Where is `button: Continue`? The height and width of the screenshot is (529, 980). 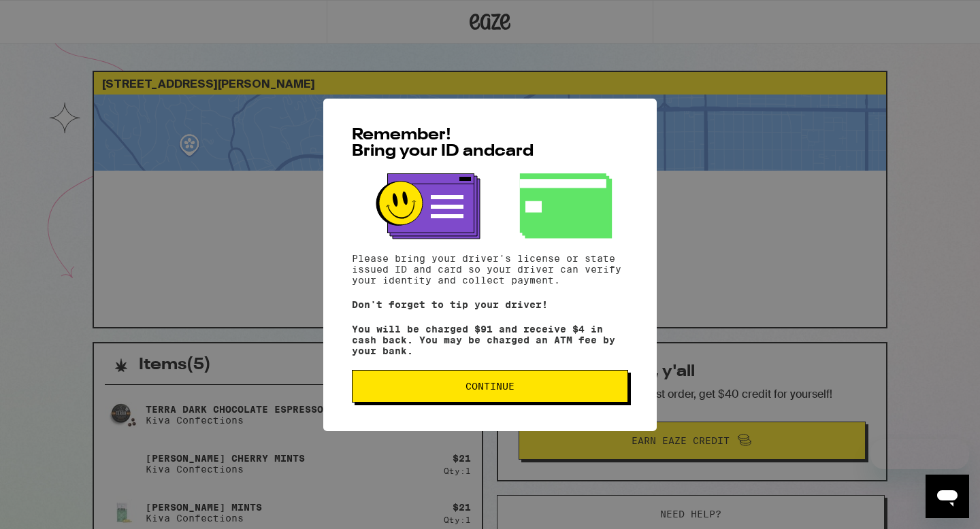
button: Continue is located at coordinates (490, 387).